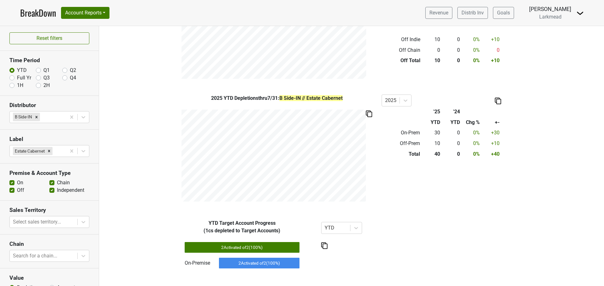 Image resolution: width=604 pixels, height=286 pixels. Describe the element at coordinates (49, 151) in the screenshot. I see `div: Remove Estate Cabernet` at that location.